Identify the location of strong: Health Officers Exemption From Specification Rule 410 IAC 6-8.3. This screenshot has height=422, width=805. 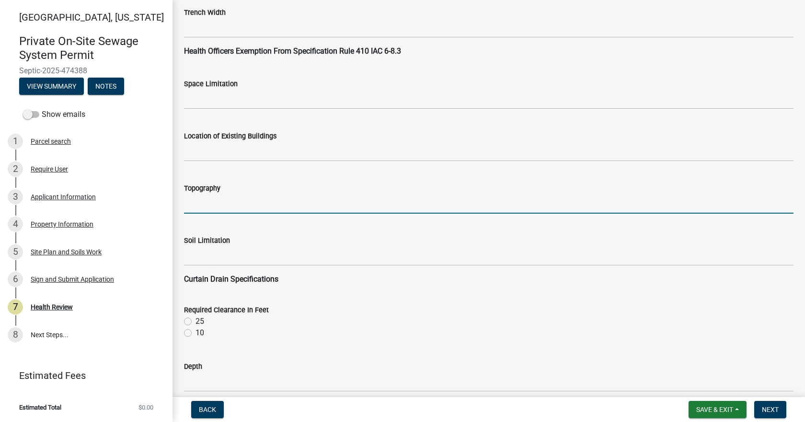
(292, 51).